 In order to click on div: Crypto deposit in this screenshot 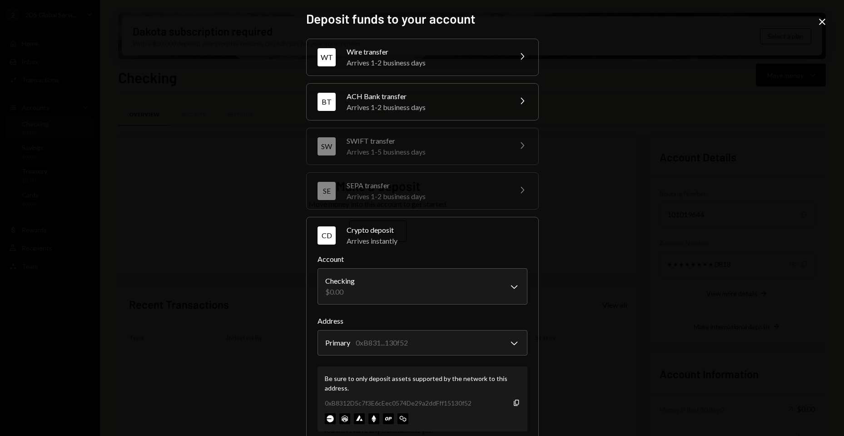, I will do `click(437, 230)`.